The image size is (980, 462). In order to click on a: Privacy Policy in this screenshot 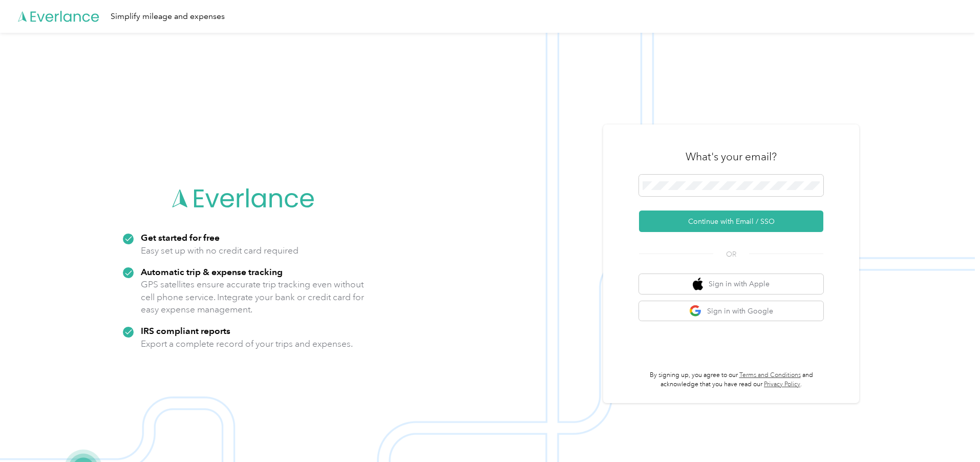, I will do `click(782, 384)`.